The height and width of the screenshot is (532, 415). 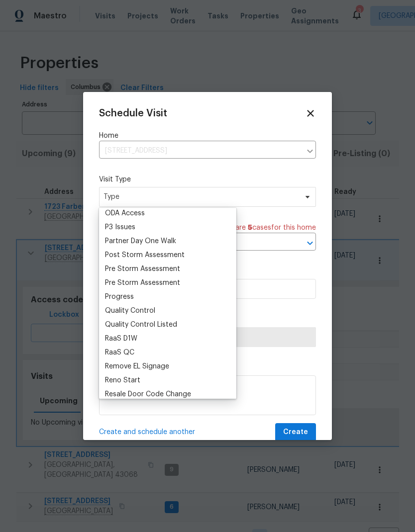 What do you see at coordinates (123, 380) in the screenshot?
I see `div: Reno Start` at bounding box center [123, 380].